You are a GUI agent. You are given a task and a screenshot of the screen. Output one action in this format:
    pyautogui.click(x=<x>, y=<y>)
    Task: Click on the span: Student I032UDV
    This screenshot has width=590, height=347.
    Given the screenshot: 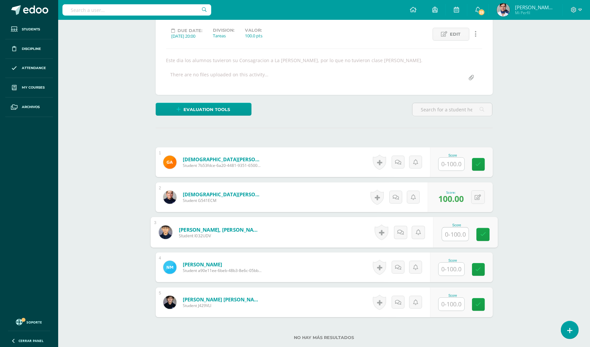 What is the action you would take?
    pyautogui.click(x=219, y=236)
    